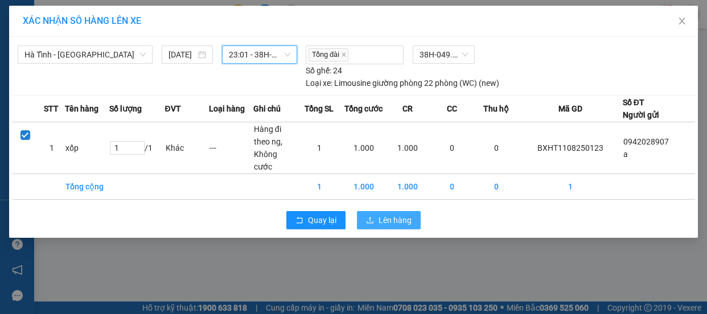 This screenshot has height=314, width=707. Describe the element at coordinates (51, 109) in the screenshot. I see `span: STT` at that location.